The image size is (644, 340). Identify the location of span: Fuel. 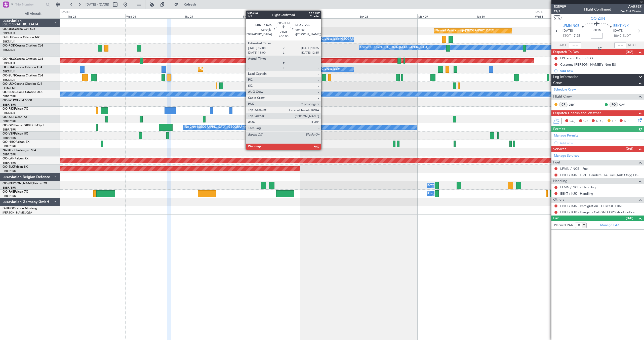
(556, 162).